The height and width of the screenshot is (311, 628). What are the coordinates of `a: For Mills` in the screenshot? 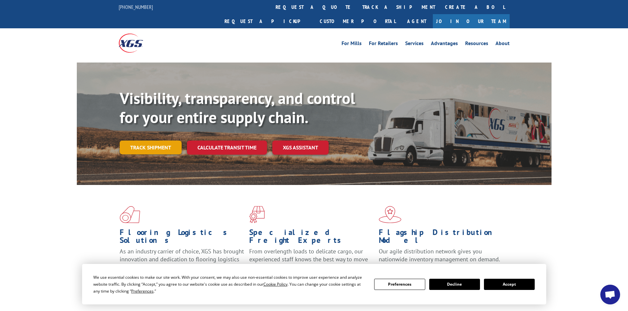 It's located at (351, 44).